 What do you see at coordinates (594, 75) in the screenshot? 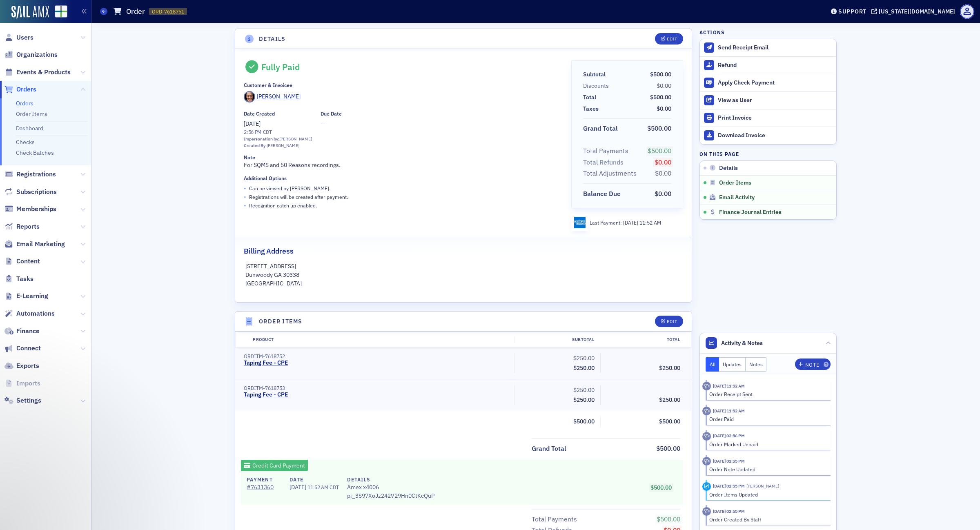
I see `div: Subtotal` at bounding box center [594, 75].